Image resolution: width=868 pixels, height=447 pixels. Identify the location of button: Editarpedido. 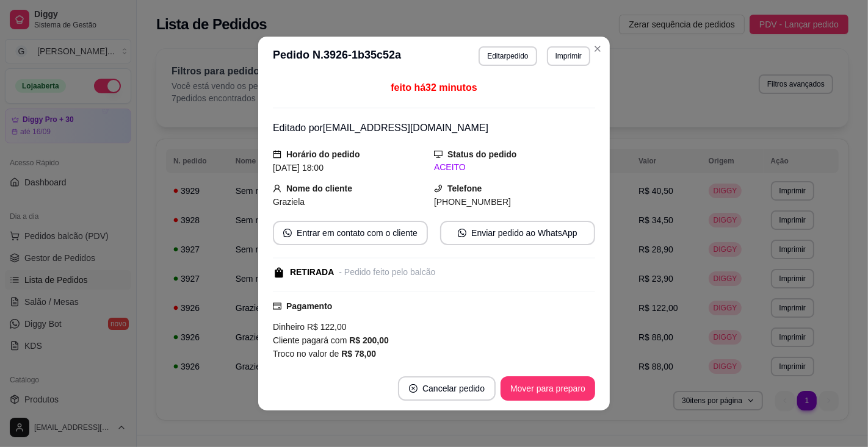
(507, 56).